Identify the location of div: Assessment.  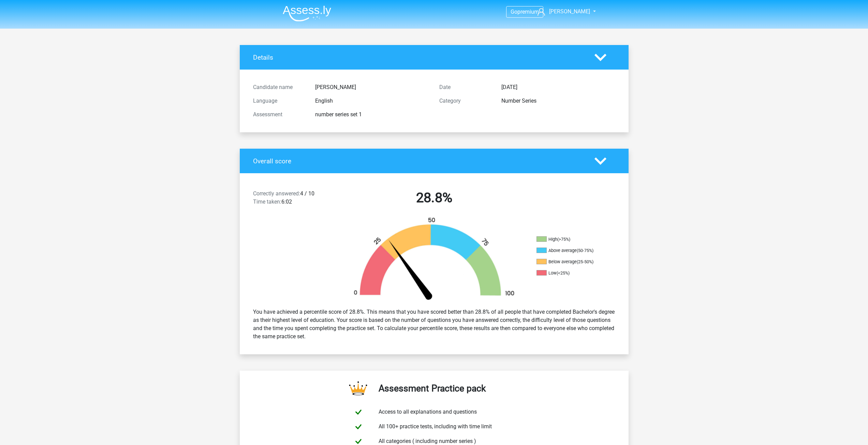
(279, 115).